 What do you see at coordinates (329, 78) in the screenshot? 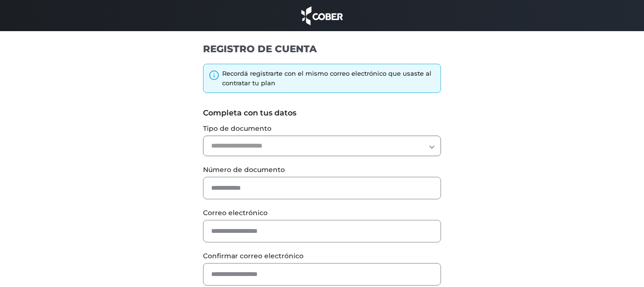
I see `div: Recordá registrarte con el mismo correo electrónico que usaste al contratar tu plan` at bounding box center [329, 78].